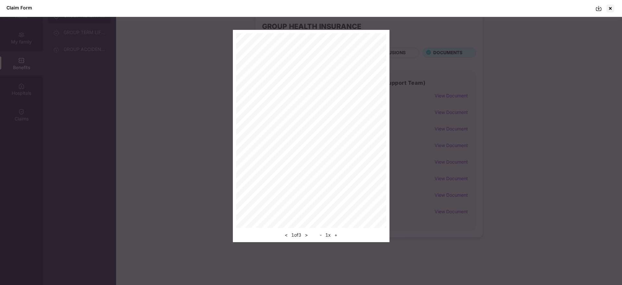  Describe the element at coordinates (19, 7) in the screenshot. I see `div: Claim Form` at that location.